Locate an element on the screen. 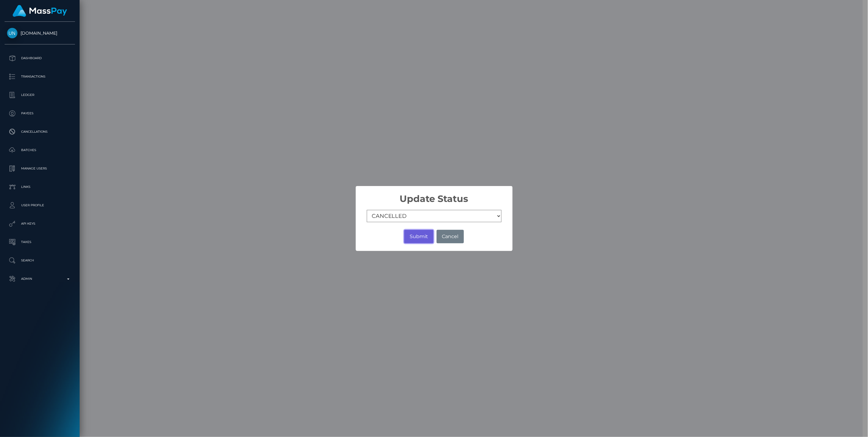 This screenshot has height=437, width=868. button: Submit is located at coordinates (419, 237).